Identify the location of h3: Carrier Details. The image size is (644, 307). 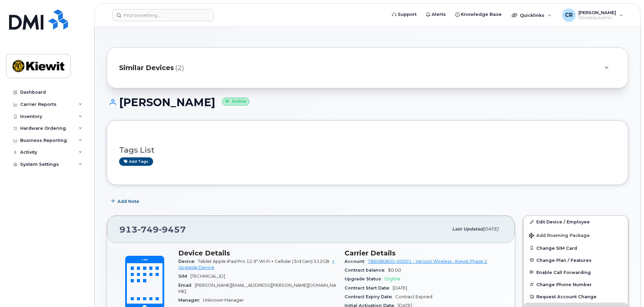
(424, 253).